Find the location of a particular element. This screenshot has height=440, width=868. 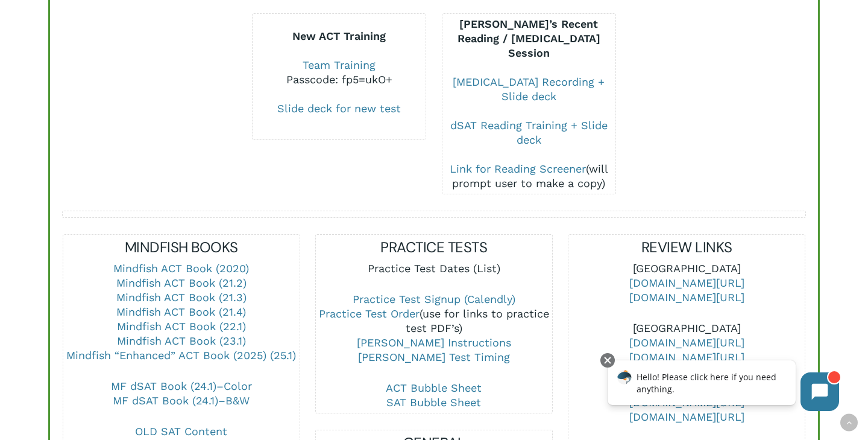

p: (use for links to practice test PDF’s) is located at coordinates (434, 336).